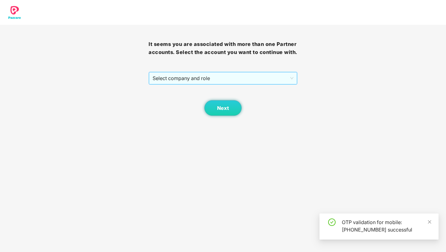 The width and height of the screenshot is (446, 252). I want to click on span: Next, so click(223, 108).